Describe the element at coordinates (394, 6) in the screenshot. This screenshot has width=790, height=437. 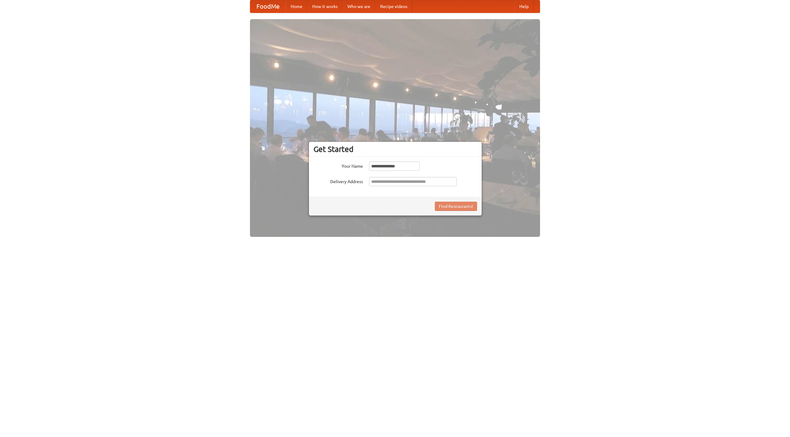
I see `a: Recipe videos` at that location.